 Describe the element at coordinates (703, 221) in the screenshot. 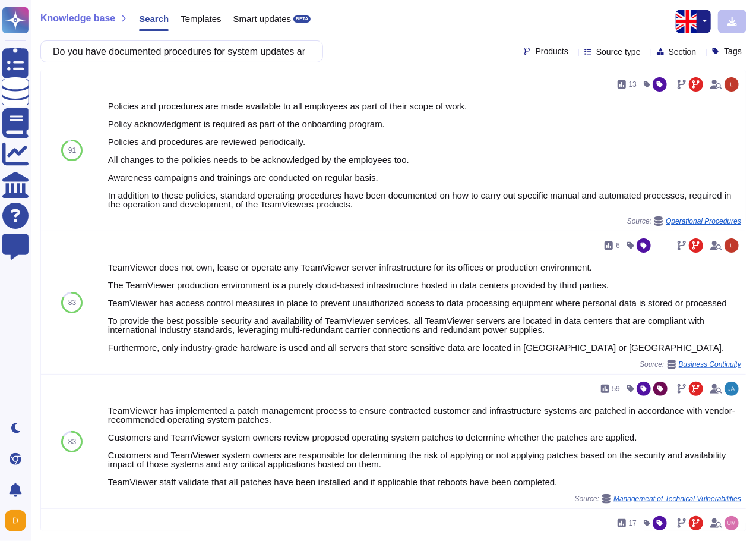

I see `span: Operational Procedures` at that location.